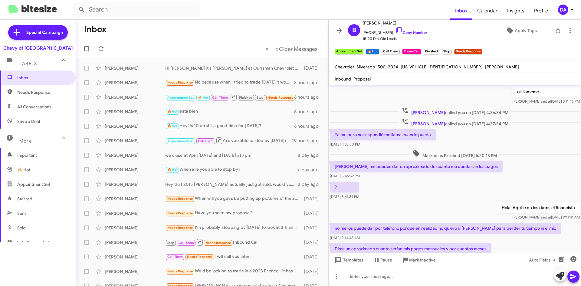 This screenshot has height=286, width=581. What do you see at coordinates (516, 11) in the screenshot?
I see `a: Insights` at bounding box center [516, 11].